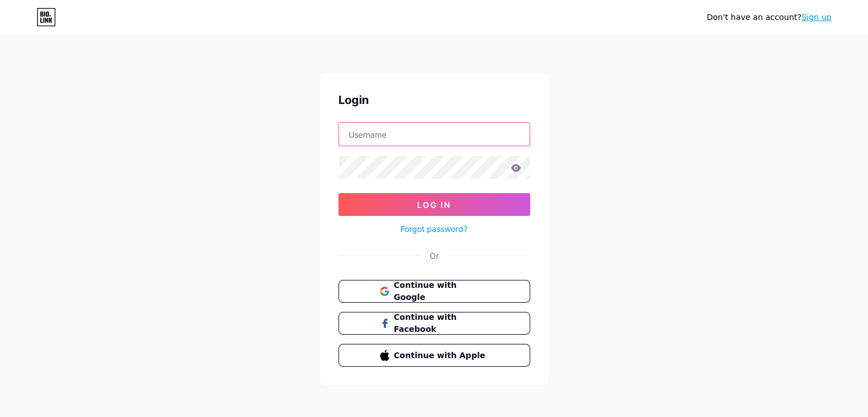  Describe the element at coordinates (433, 205) in the screenshot. I see `span: Log In` at that location.